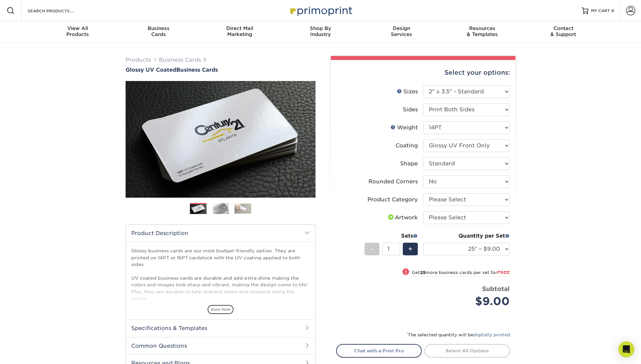  Describe the element at coordinates (482, 31) in the screenshot. I see `div: & Templates` at that location.